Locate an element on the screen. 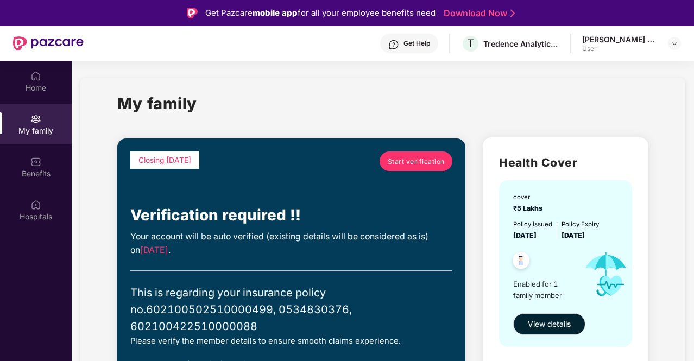  img: svg+xml;base64,PHN2ZyBpZD0iRHJvcGRvd24tMzJ4MzIiIHhtbG5zPSJodHRwOi8vd3d3LnczLm9yZy8yMDAwL3N2ZyIgd2... is located at coordinates (675, 43).